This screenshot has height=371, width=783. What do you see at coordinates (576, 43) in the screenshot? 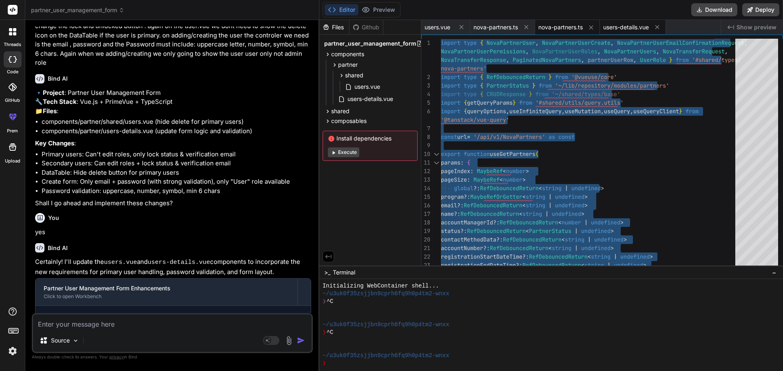
I see `span: NovaPartnerUserCreate` at bounding box center [576, 43].